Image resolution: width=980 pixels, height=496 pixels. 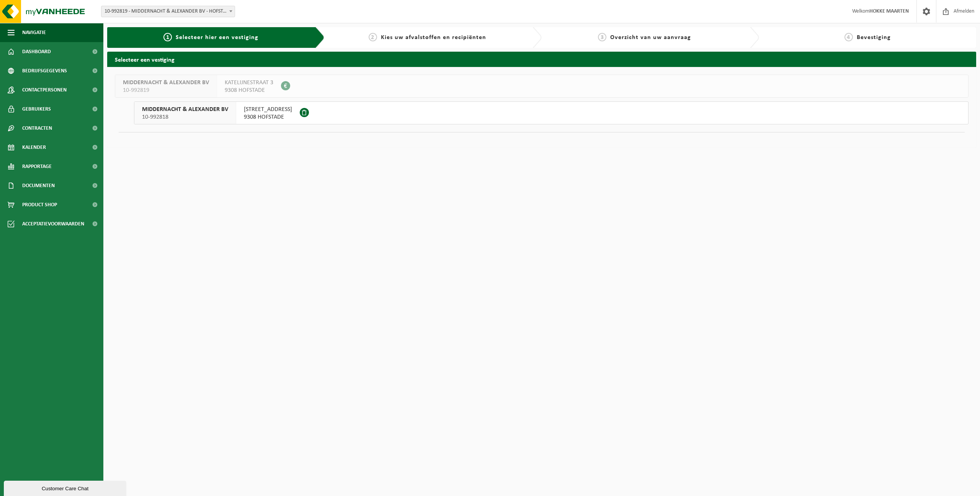 I want to click on span: Bedrijfsgegevens, so click(x=45, y=71).